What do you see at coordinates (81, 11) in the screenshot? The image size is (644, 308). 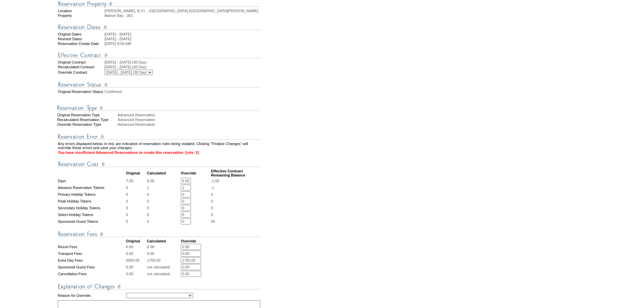 I see `td: Location` at bounding box center [81, 11].